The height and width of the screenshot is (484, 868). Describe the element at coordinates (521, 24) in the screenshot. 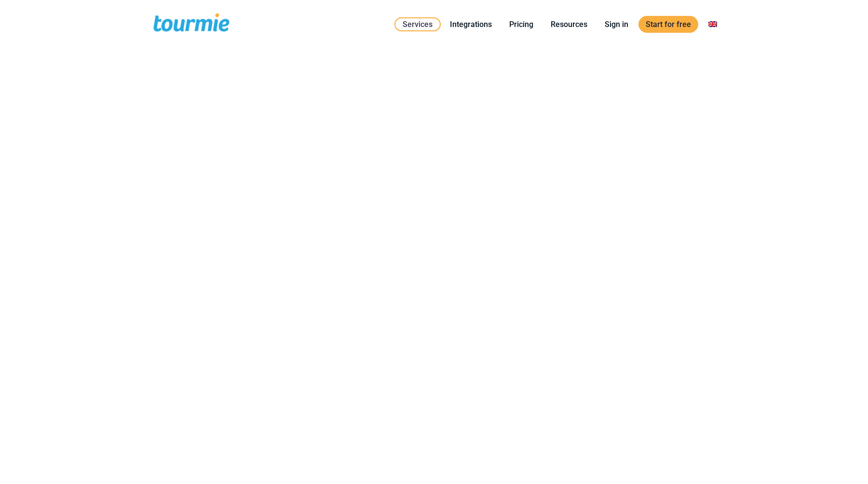

I see `a: Pricing` at that location.